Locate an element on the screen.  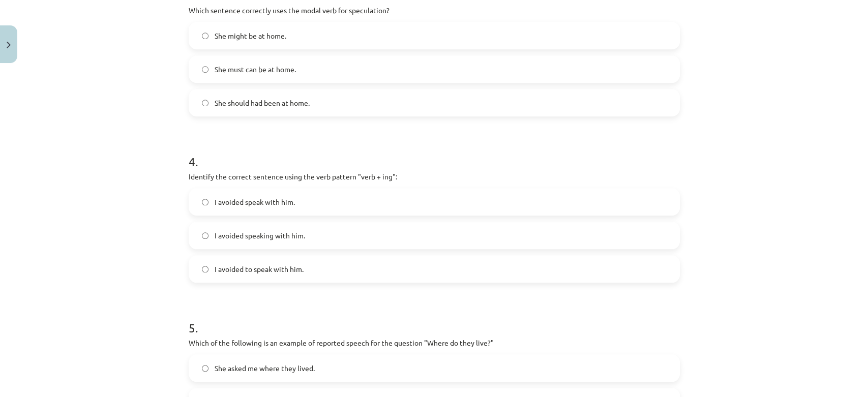
input: I avoided speak with him. is located at coordinates (205, 201).